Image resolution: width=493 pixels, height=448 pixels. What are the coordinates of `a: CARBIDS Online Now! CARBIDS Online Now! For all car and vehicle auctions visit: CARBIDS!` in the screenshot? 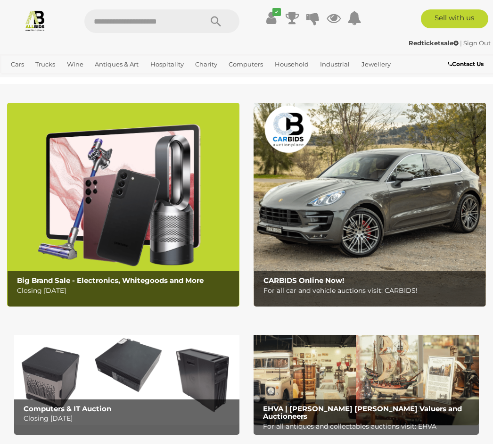 It's located at (370, 205).